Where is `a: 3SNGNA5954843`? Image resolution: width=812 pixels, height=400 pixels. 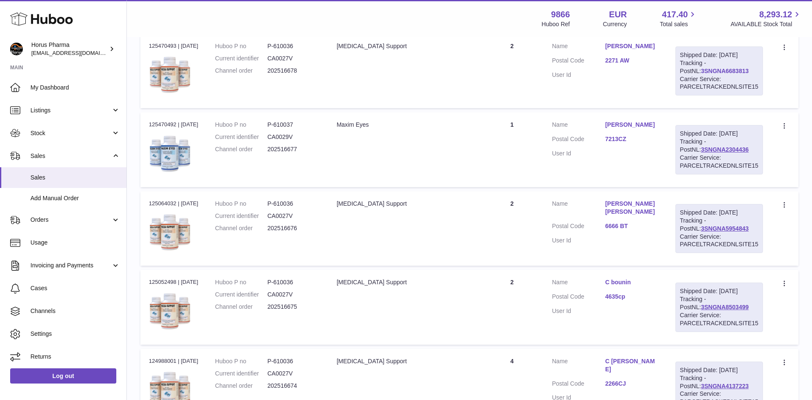 a: 3SNGNA5954843 is located at coordinates (724, 229).